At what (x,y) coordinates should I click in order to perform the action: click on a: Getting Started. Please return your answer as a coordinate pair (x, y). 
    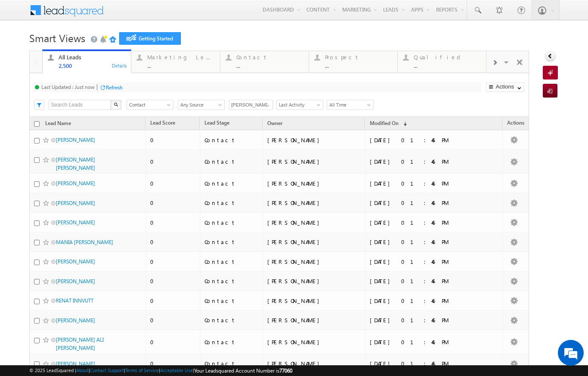
    Looking at the image, I should click on (150, 38).